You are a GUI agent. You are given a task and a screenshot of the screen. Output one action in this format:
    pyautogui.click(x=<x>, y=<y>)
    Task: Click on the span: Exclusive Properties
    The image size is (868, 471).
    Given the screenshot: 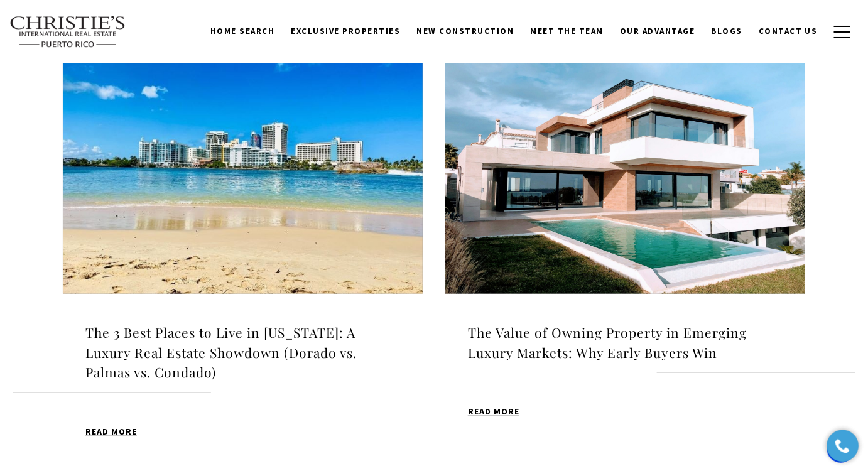 What is the action you would take?
    pyautogui.click(x=346, y=31)
    